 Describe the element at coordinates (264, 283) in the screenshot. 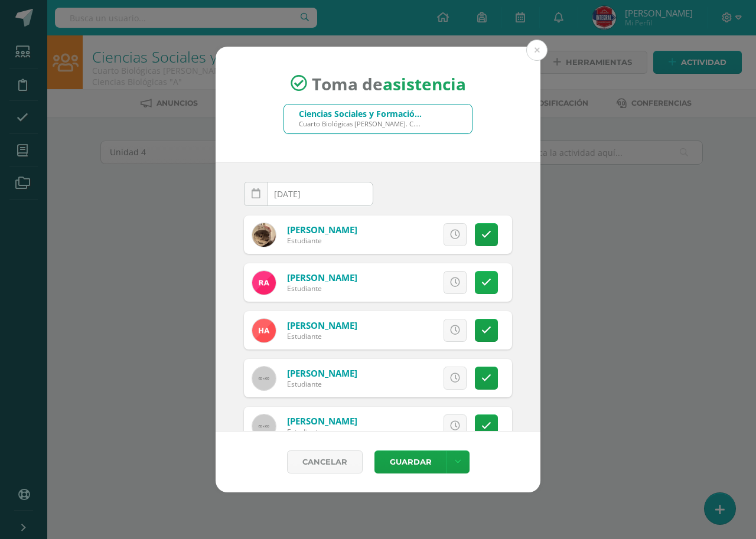

I see `img: eea09dee4b7e537a58b7c48d0196cd20.png` at that location.